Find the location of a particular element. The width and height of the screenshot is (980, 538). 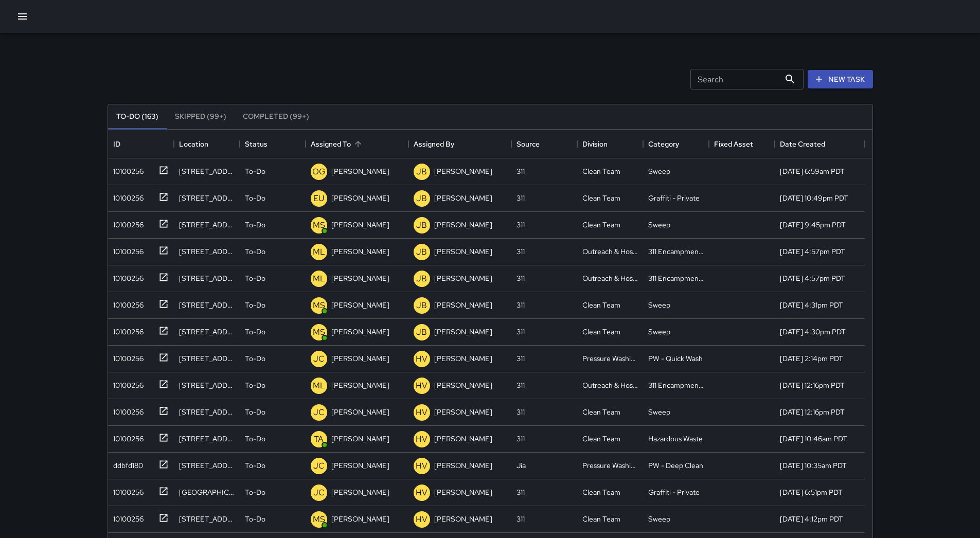

div: 55 South Van Ness Avenue is located at coordinates (207, 519).